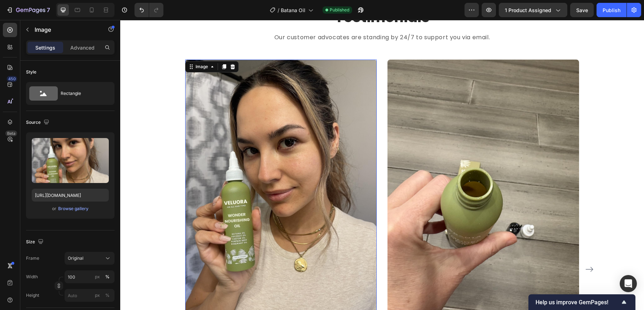  I want to click on img: gempages_577039882539500070-a79f039a-68e8-4fbb-82ad-d4bf5cd88f58.jpg, so click(363, 168).